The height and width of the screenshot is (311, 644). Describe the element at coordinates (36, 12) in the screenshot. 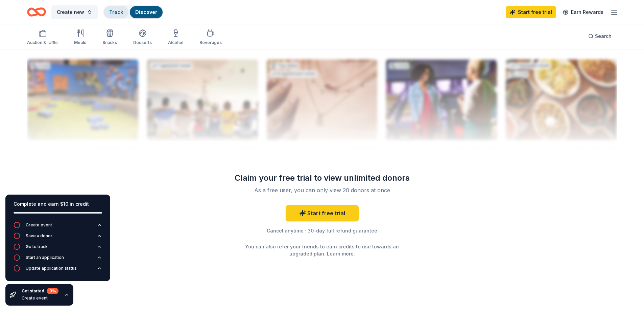

I see `a: Home` at that location.